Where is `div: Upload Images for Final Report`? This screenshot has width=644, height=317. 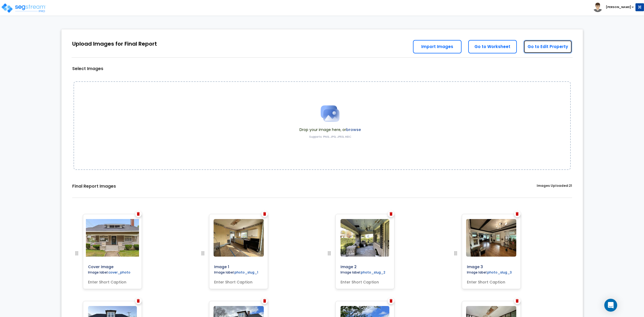 div: Upload Images for Final Report is located at coordinates (114, 44).